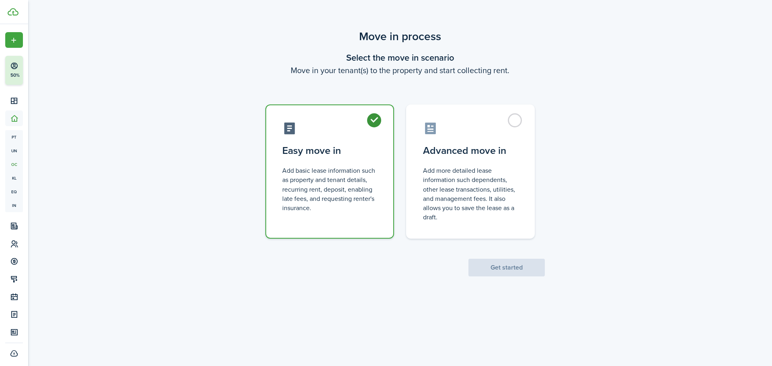 The width and height of the screenshot is (772, 366). Describe the element at coordinates (14, 192) in the screenshot. I see `a: eq` at that location.